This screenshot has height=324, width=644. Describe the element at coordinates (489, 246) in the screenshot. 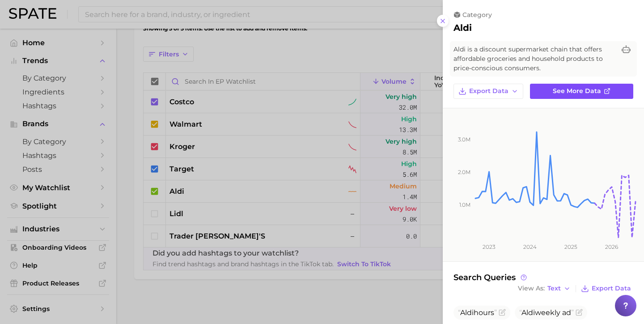

I see `tspan: 2023` at that location.